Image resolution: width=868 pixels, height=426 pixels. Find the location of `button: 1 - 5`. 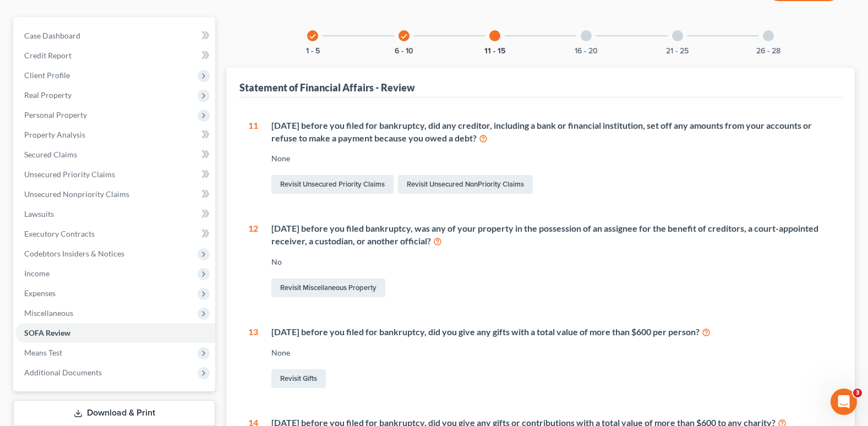

button: 1 - 5 is located at coordinates (313, 51).